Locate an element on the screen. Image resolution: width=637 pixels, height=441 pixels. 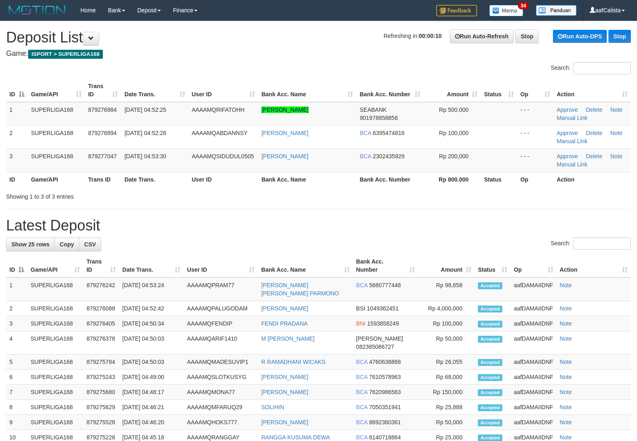
td: Rp 26,055 is located at coordinates (447, 362).